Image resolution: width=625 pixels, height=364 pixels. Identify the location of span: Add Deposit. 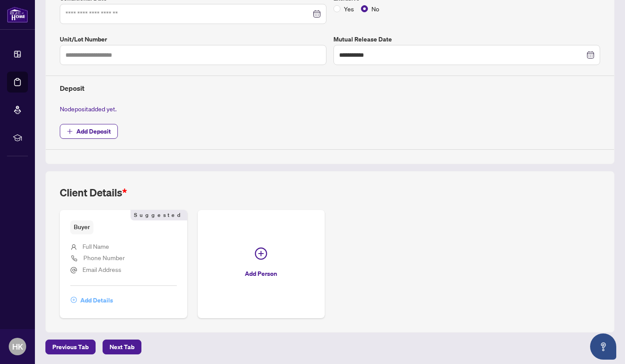
(93, 131).